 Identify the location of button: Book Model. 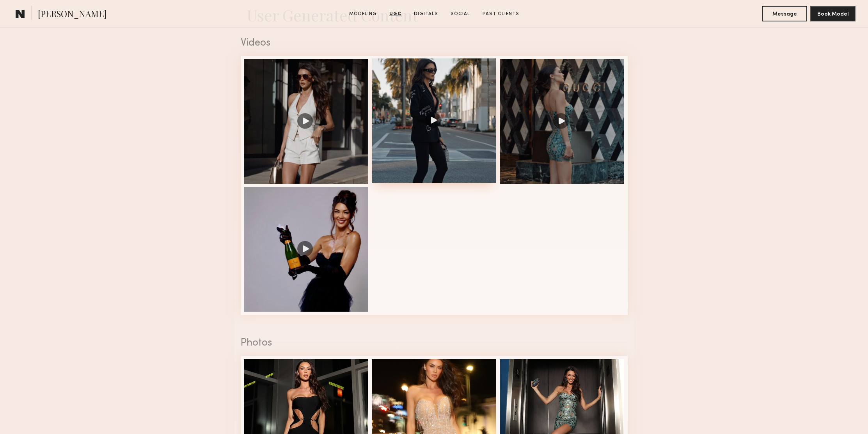
(833, 14).